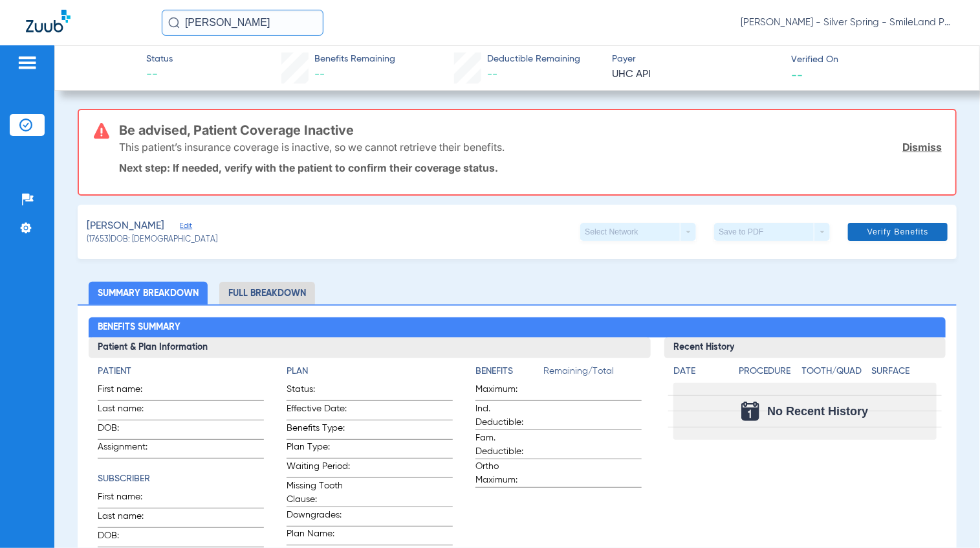 The height and width of the screenshot is (548, 980). Describe the element at coordinates (768, 371) in the screenshot. I see `h4: Procedure` at that location.